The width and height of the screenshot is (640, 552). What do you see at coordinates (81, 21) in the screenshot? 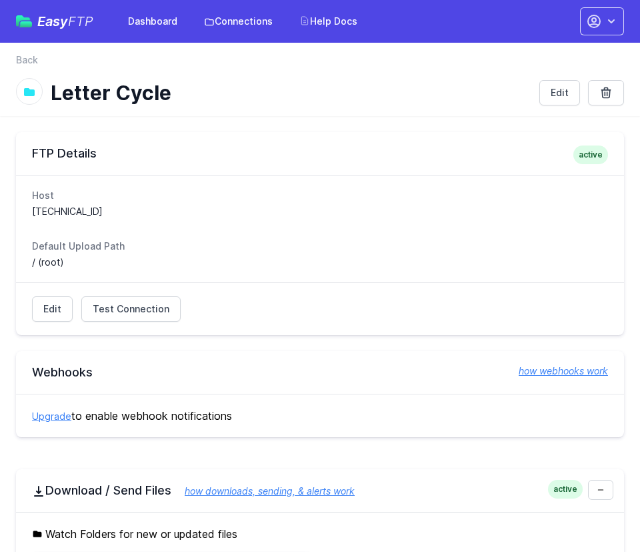
I see `span: FTP` at bounding box center [81, 21].